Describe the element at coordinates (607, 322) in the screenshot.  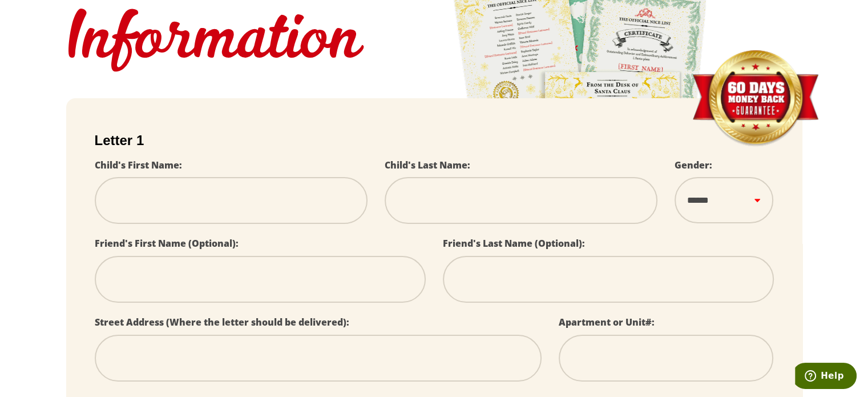
I see `label: Apartment or Unit#:` at that location.